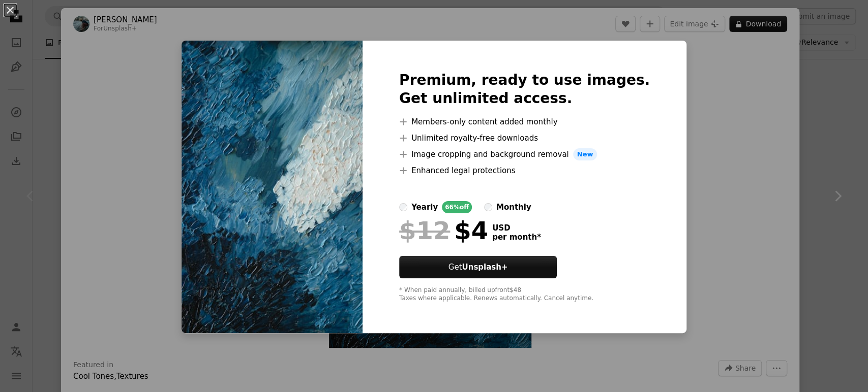  I want to click on li: Members-only content added monthly, so click(524, 122).